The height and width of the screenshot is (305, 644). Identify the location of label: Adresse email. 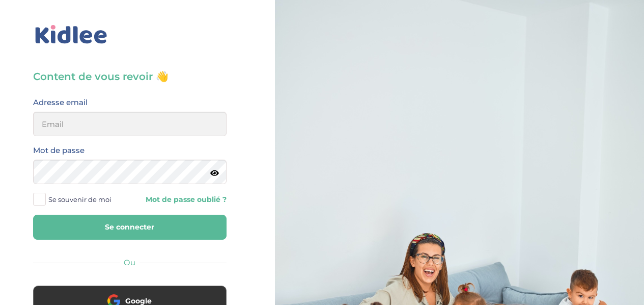
(60, 102).